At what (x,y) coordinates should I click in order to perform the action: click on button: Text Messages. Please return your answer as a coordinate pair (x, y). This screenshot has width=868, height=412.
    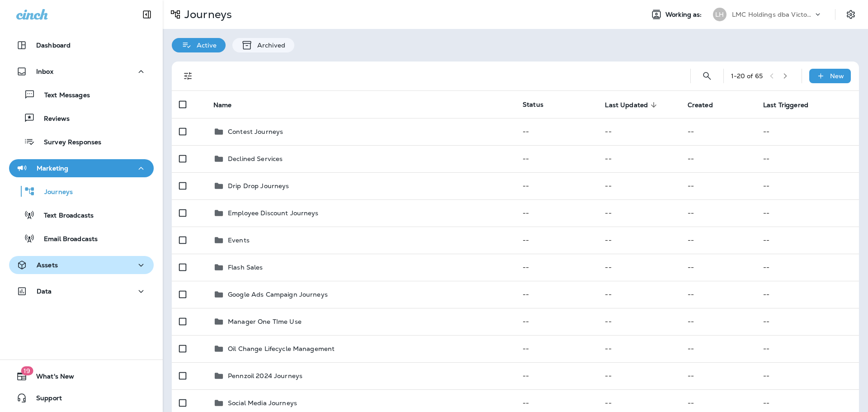
    Looking at the image, I should click on (81, 94).